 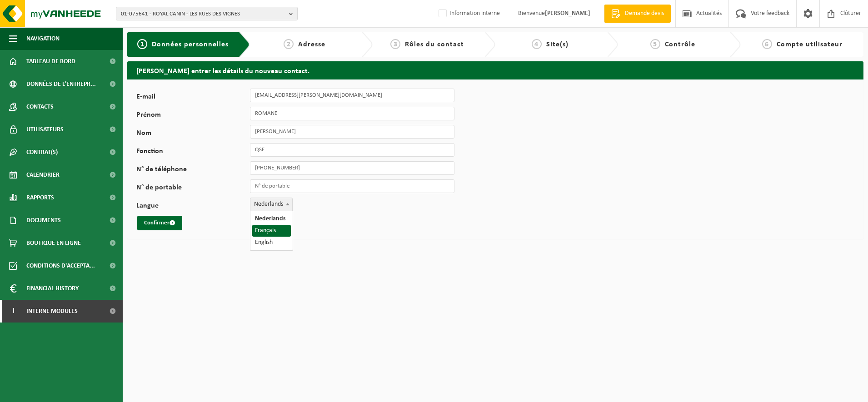 What do you see at coordinates (193, 170) in the screenshot?
I see `label: N° de téléphone` at bounding box center [193, 170].